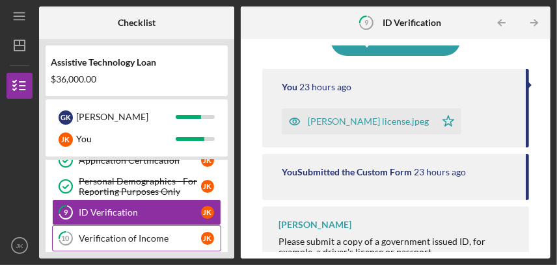 The height and width of the screenshot is (265, 557). What do you see at coordinates (20, 246) in the screenshot?
I see `button: JK` at bounding box center [20, 246].